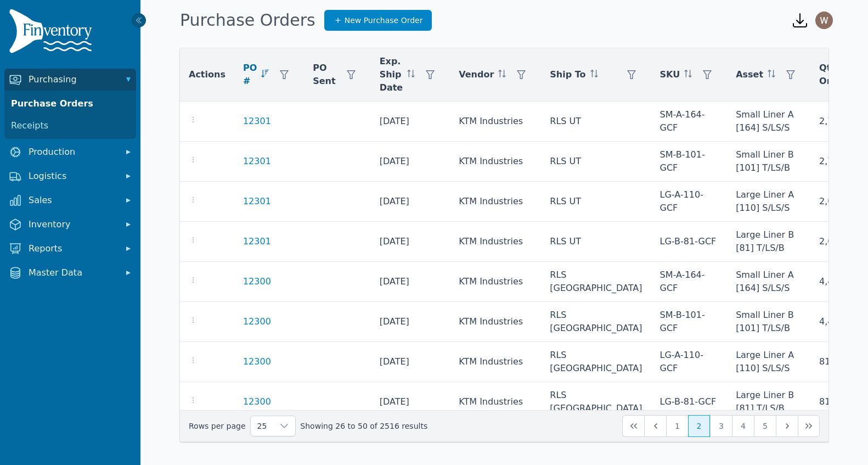 The width and height of the screenshot is (868, 465). What do you see at coordinates (70, 273) in the screenshot?
I see `button: Master Data` at bounding box center [70, 273].